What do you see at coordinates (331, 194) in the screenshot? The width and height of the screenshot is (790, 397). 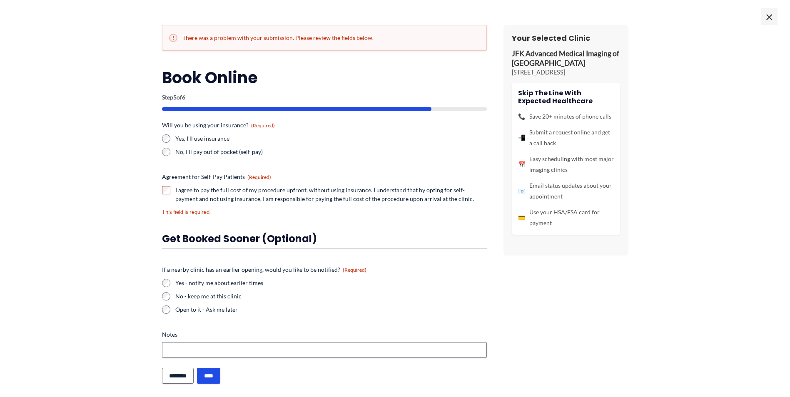 I see `label: I agree to pay the full cost of my procedure upfront, without using insurance. I understand that ...` at bounding box center [331, 194].